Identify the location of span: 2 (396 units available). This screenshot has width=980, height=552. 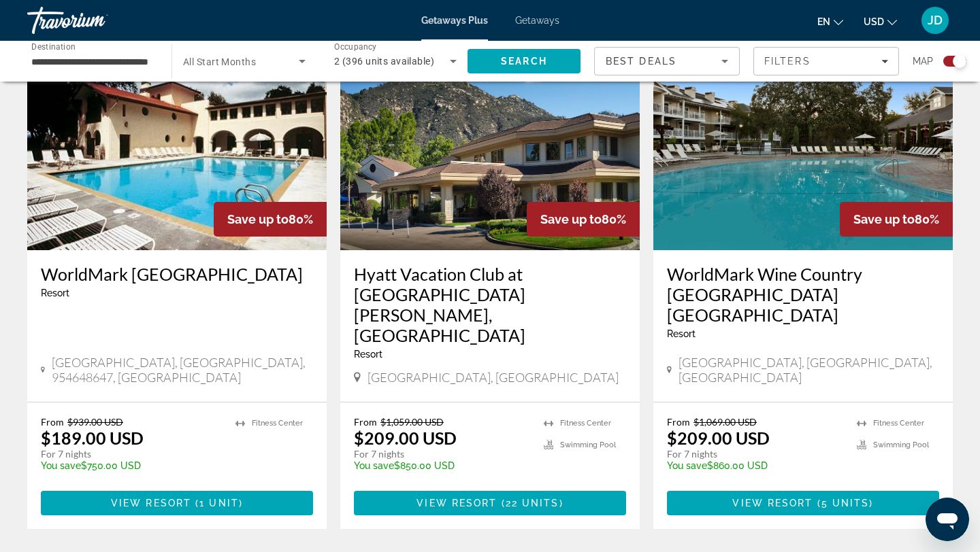
(384, 61).